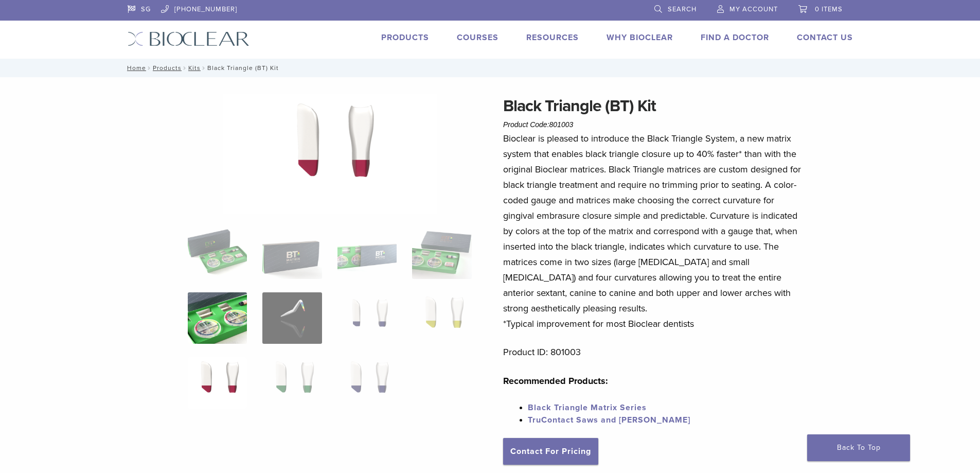 The height and width of the screenshot is (473, 980). I want to click on a: Find A Doctor, so click(734, 38).